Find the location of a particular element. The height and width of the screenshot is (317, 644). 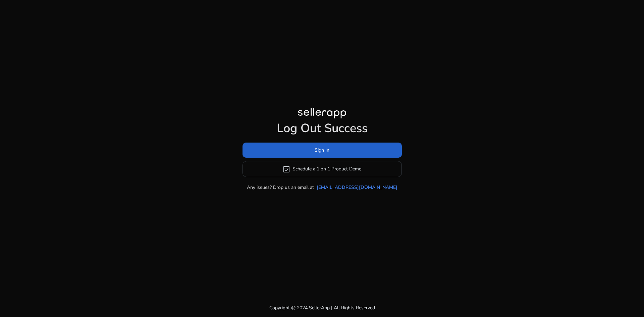

button: Sign In is located at coordinates (322, 150).